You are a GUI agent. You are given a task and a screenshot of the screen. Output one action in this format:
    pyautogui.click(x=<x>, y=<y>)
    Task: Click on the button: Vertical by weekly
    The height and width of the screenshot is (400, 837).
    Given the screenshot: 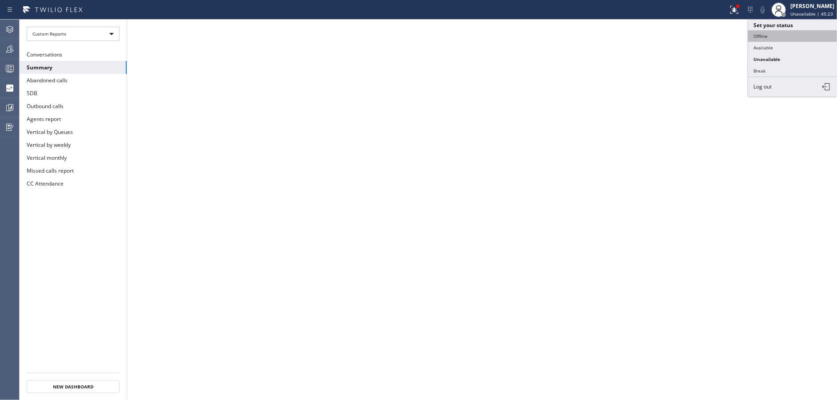 What is the action you would take?
    pyautogui.click(x=73, y=144)
    